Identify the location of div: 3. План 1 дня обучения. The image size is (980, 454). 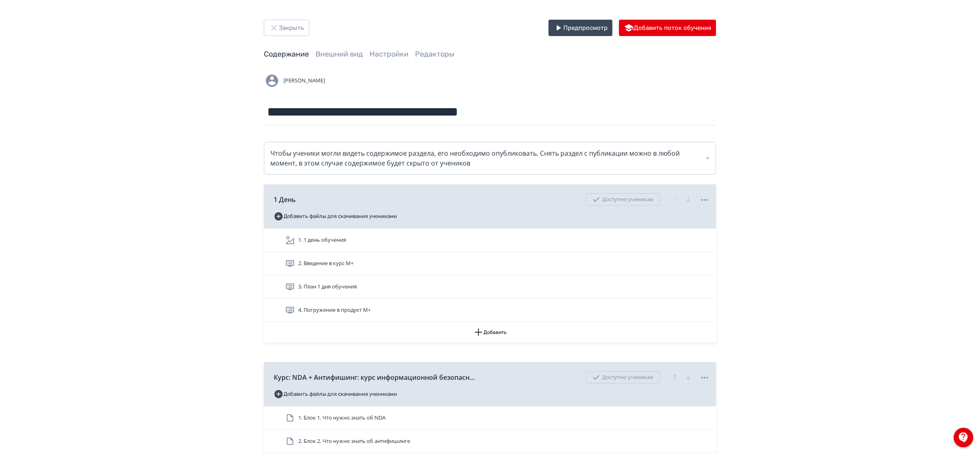
(490, 287).